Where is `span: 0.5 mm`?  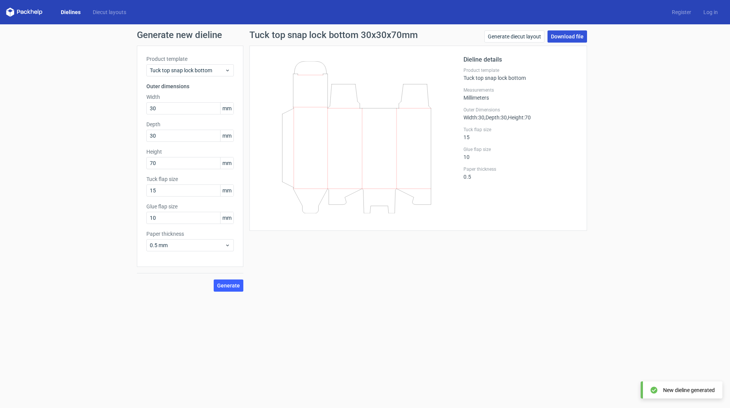 span: 0.5 mm is located at coordinates (187, 245).